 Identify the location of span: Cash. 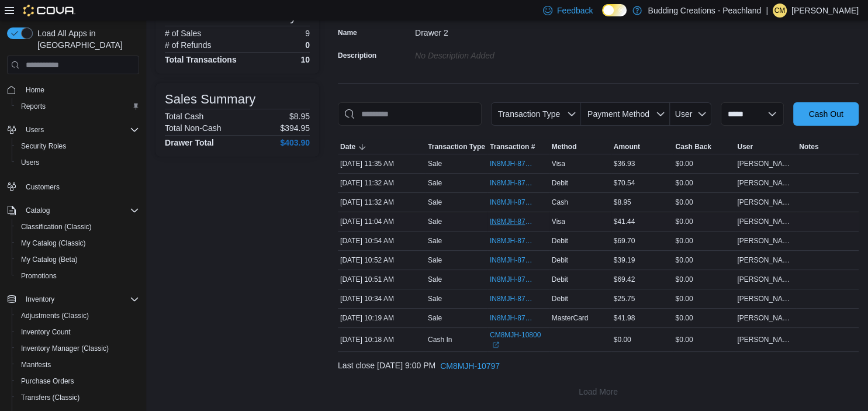
(560, 202).